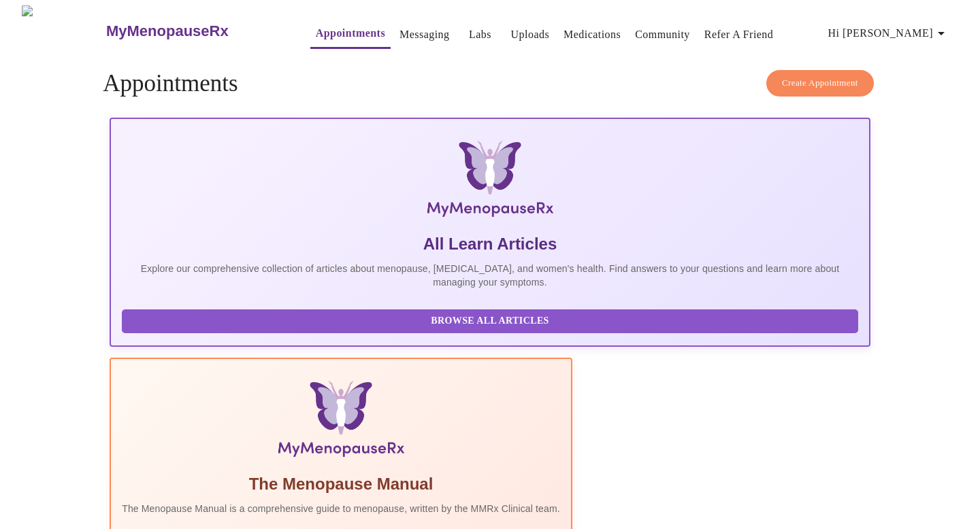 Image resolution: width=980 pixels, height=529 pixels. What do you see at coordinates (739, 35) in the screenshot?
I see `button: Refer a Friend` at bounding box center [739, 35].